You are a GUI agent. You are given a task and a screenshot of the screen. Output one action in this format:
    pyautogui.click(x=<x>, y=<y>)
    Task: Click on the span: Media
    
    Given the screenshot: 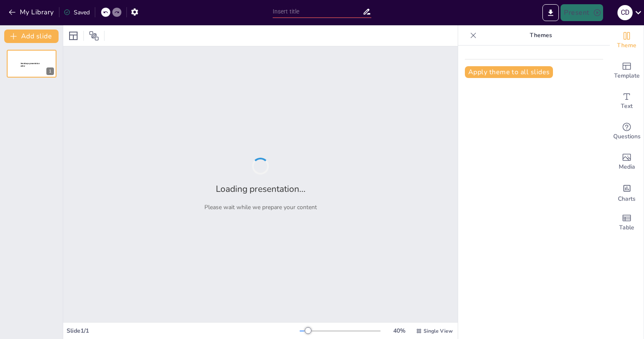 What is the action you would take?
    pyautogui.click(x=627, y=167)
    